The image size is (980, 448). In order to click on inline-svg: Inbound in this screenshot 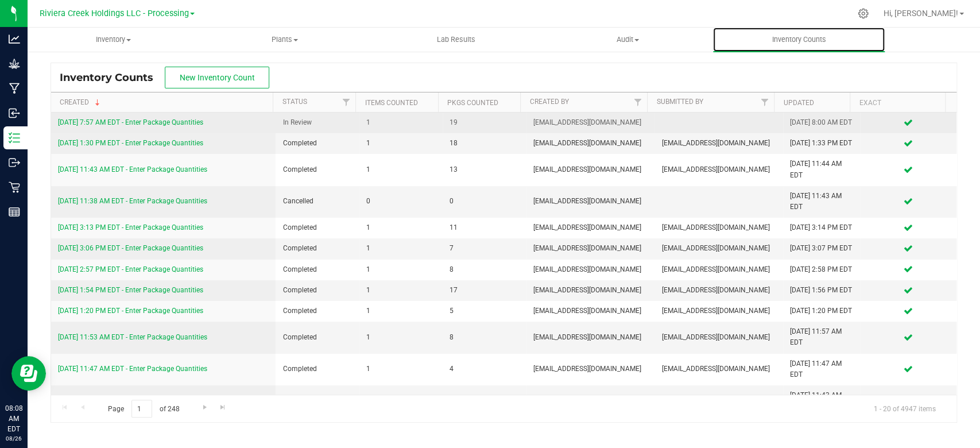, I will do `click(14, 113)`.